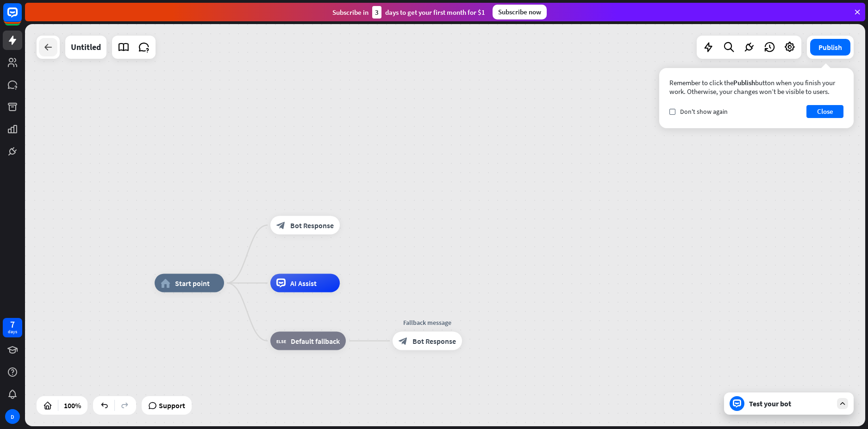  I want to click on button: Publish, so click(831, 47).